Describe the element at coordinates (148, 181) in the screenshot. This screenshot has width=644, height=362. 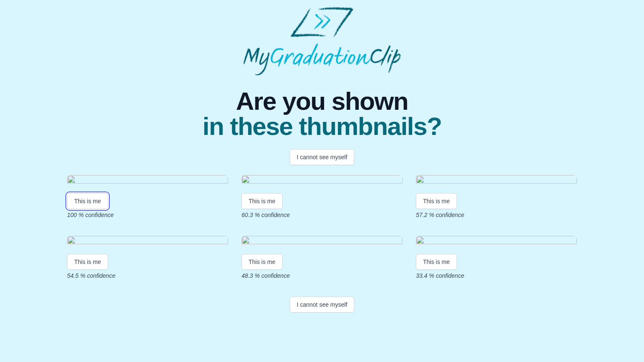
I see `img: e494bf0fac6a64ce8bfddf4ea0386a9a431412b8.gif` at that location.